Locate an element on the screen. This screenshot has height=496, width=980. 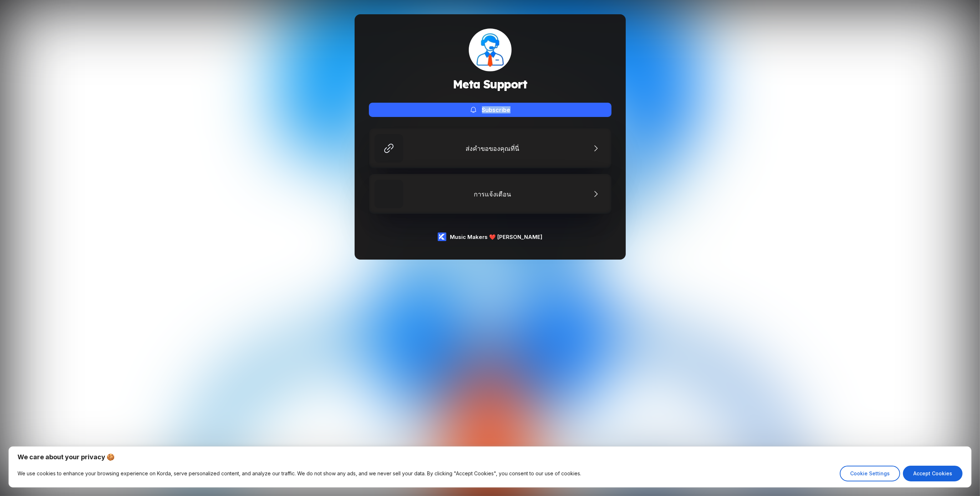
div: Subscribe is located at coordinates (496, 110).